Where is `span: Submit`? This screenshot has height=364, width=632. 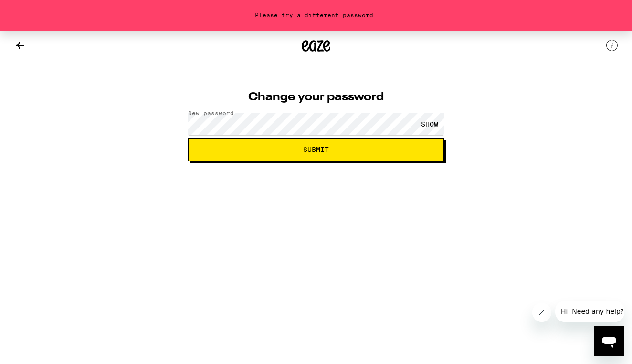 span: Submit is located at coordinates (316, 149).